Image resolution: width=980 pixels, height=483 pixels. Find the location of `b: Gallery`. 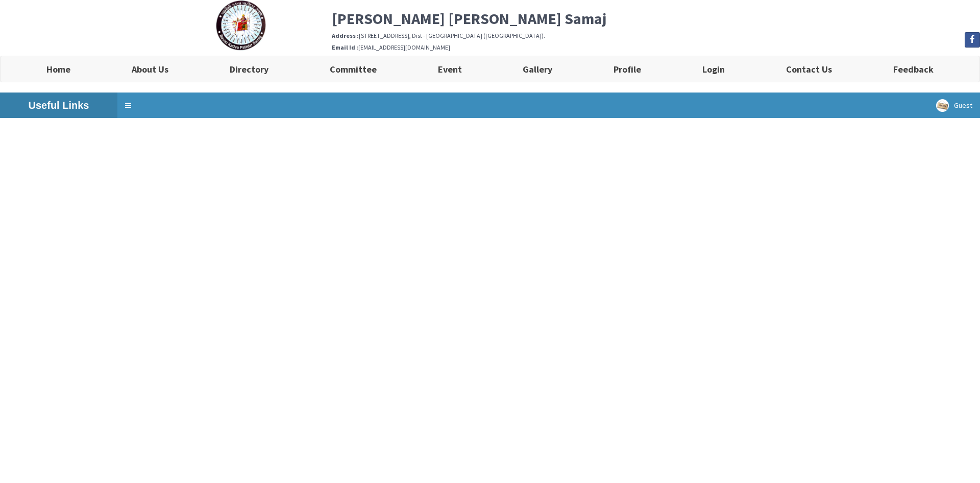

b: Gallery is located at coordinates (537, 69).